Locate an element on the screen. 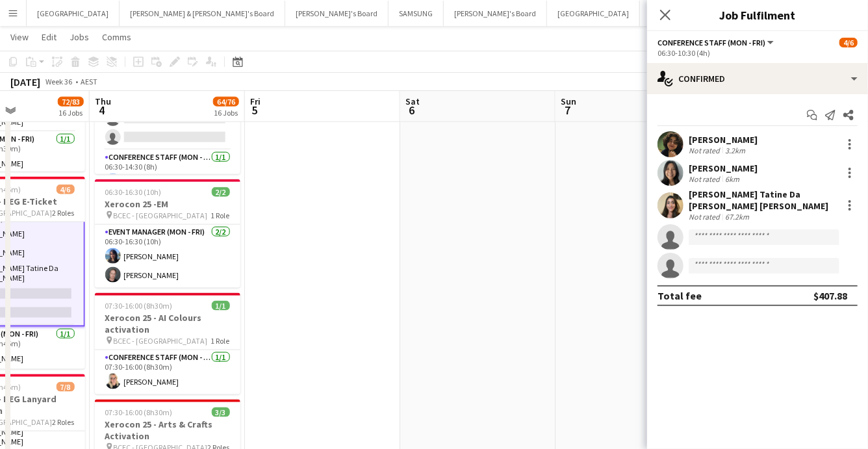  button: SAMSUNG is located at coordinates (416, 13).